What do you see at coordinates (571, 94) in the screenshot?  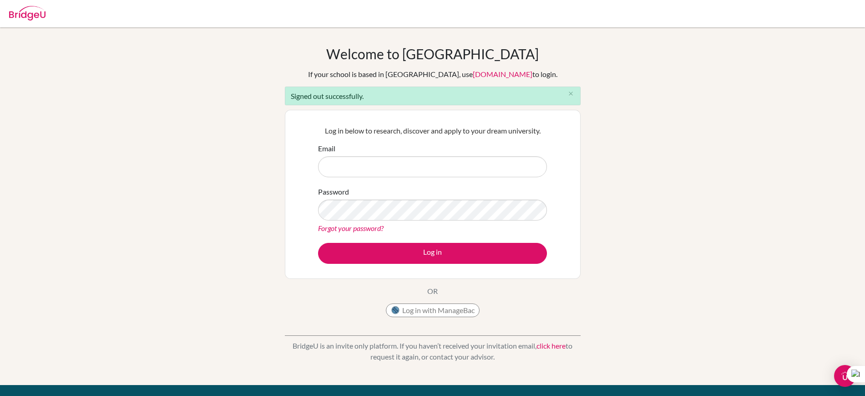 I see `button: Close` at bounding box center [571, 94].